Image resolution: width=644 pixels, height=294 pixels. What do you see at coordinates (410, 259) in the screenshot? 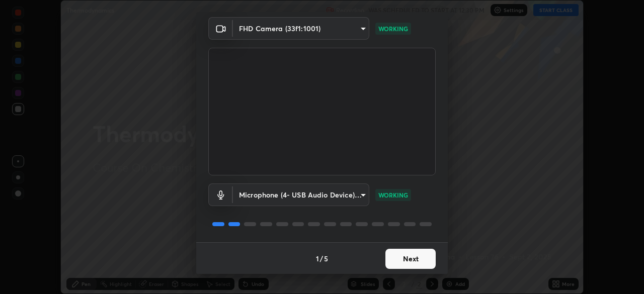
I see `button: Next` at bounding box center [410, 259].